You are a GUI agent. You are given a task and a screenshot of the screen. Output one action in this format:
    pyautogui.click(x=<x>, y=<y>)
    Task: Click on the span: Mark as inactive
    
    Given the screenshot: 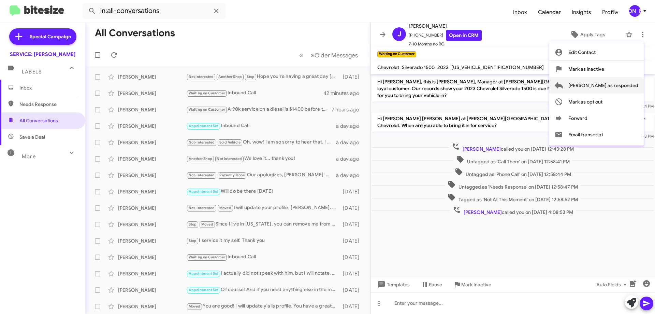 What is the action you would take?
    pyautogui.click(x=586, y=69)
    